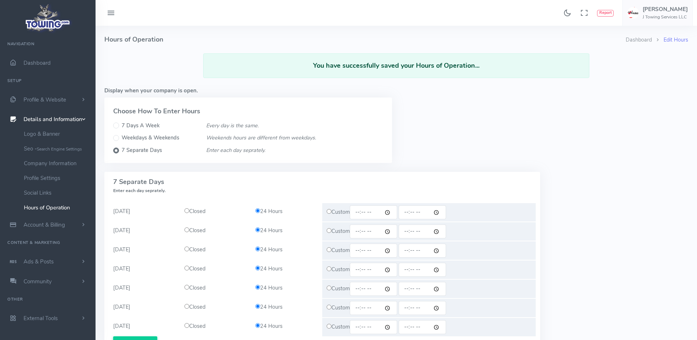  I want to click on label: Weekdays & Weekends, so click(150, 138).